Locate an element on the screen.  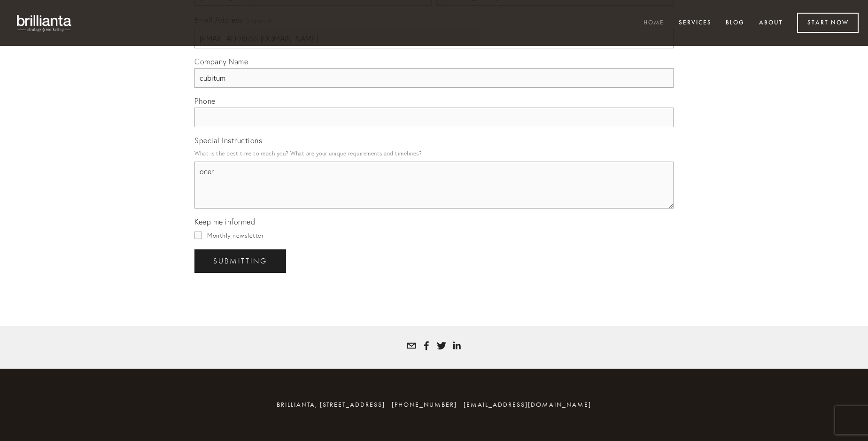
span: Monthly newsletter is located at coordinates (235, 235).